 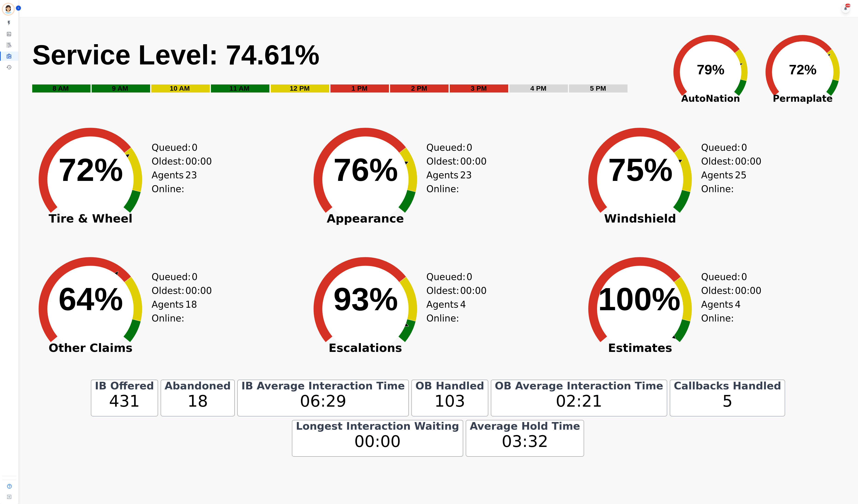 I want to click on div: OB Average Interaction Time, so click(x=579, y=386).